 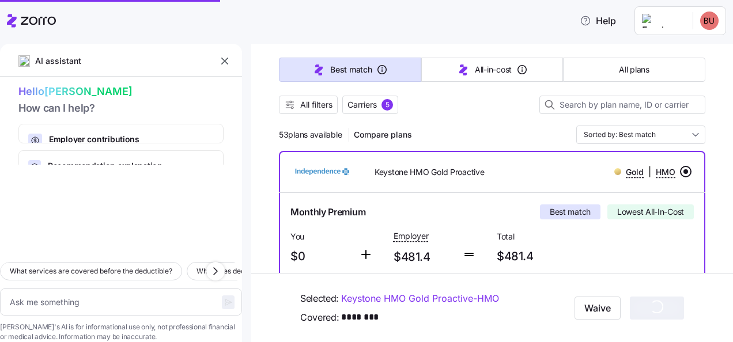 I want to click on button: Help, so click(x=597, y=21).